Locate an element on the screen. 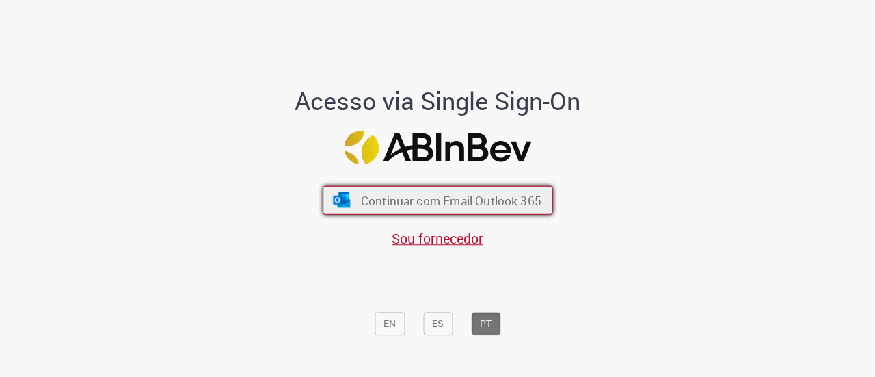  button: ícone Azure/Microsoft 360 Continuar com Email Outlook 365 is located at coordinates (437, 200).